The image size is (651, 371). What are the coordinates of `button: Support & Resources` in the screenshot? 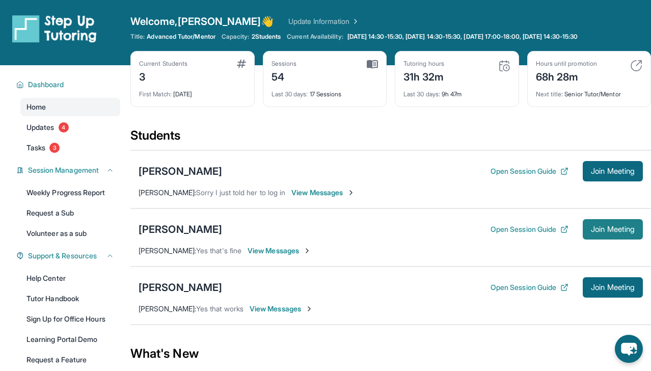 It's located at (69, 256).